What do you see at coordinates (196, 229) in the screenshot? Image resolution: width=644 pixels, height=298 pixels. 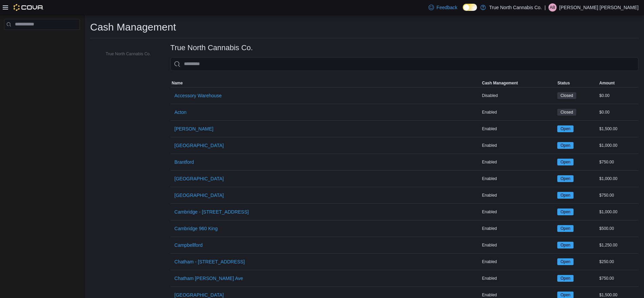 I see `button: Cambridge 960 King` at bounding box center [196, 229].